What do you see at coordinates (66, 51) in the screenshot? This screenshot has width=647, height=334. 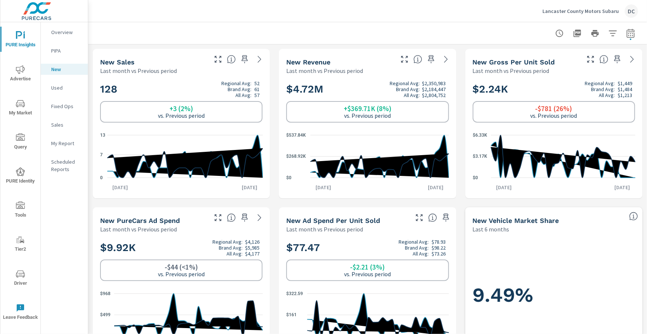 I see `p: PIPA` at bounding box center [66, 51].